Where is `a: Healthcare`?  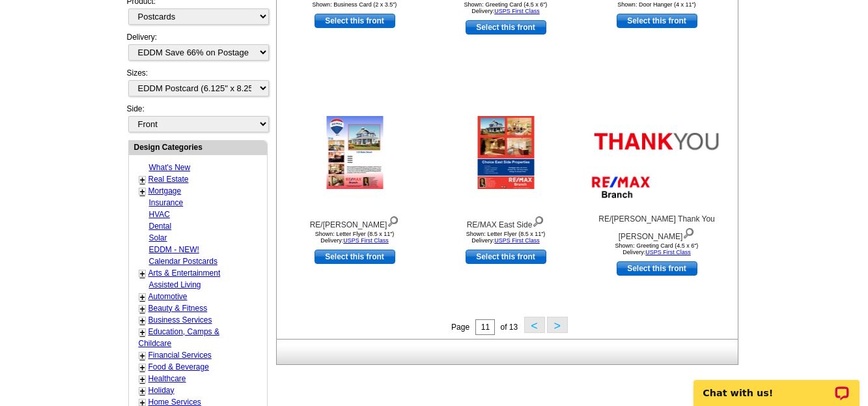
a: Healthcare is located at coordinates (167, 379).